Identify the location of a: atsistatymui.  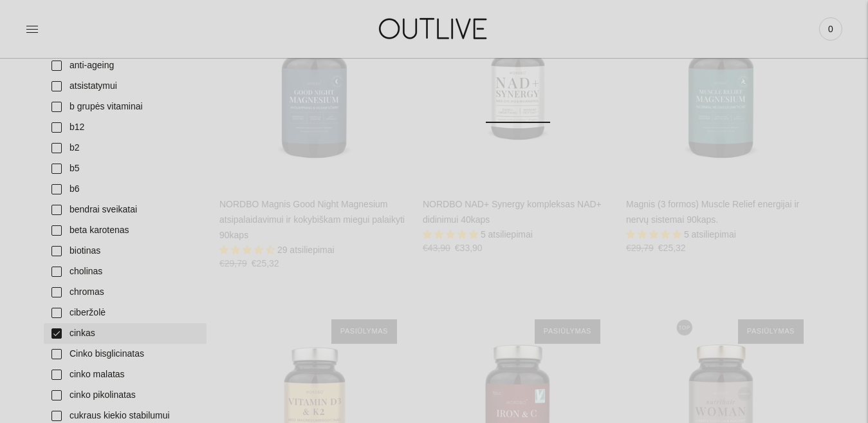
(124, 87).